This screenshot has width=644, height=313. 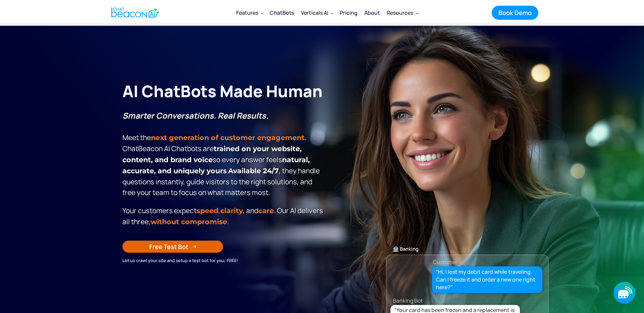 I want to click on div: ChatBots, so click(x=282, y=13).